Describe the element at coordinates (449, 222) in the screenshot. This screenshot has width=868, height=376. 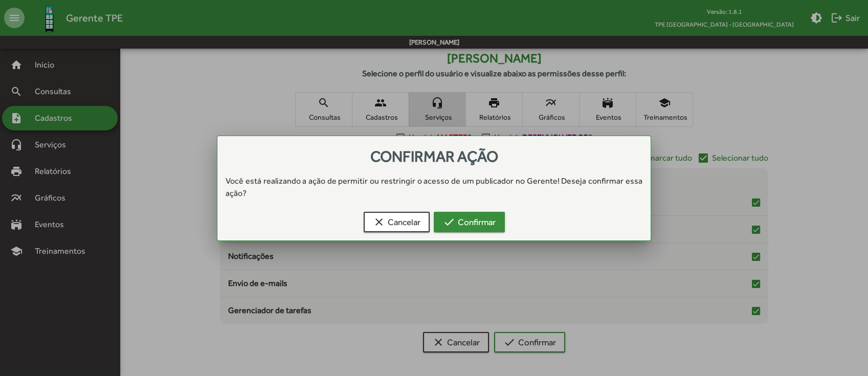
I see `mat-icon: check` at that location.